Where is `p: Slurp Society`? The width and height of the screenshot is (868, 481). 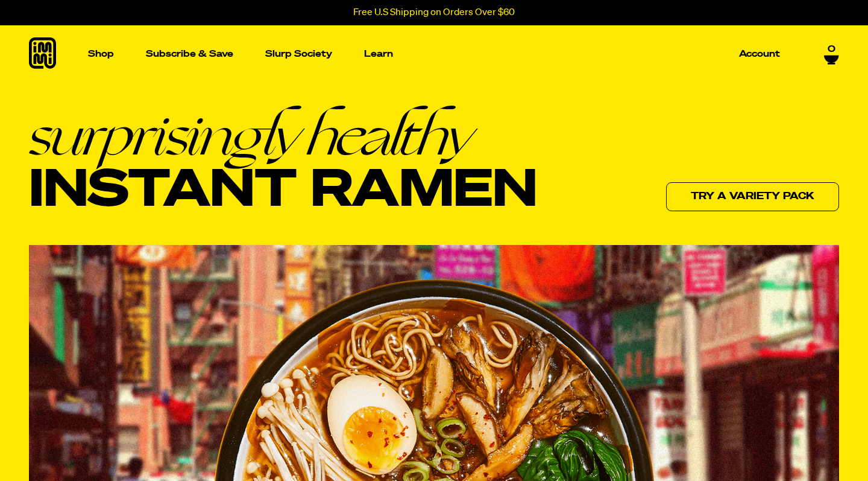
p: Slurp Society is located at coordinates (299, 54).